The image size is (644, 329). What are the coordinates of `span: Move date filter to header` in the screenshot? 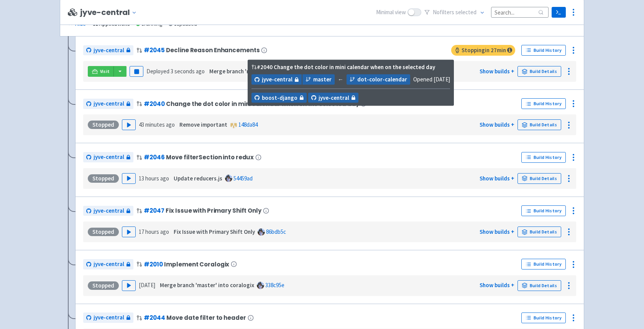 It's located at (206, 318).